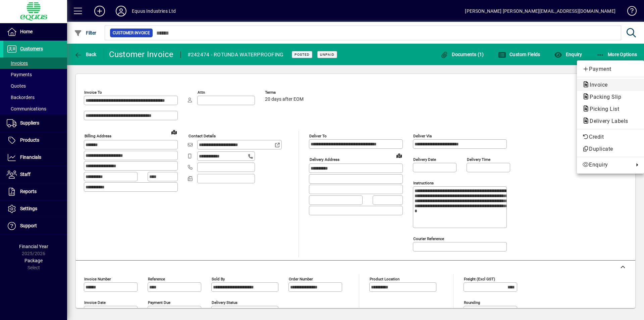 The width and height of the screenshot is (644, 320). What do you see at coordinates (611, 149) in the screenshot?
I see `span: Duplicate` at bounding box center [611, 149].